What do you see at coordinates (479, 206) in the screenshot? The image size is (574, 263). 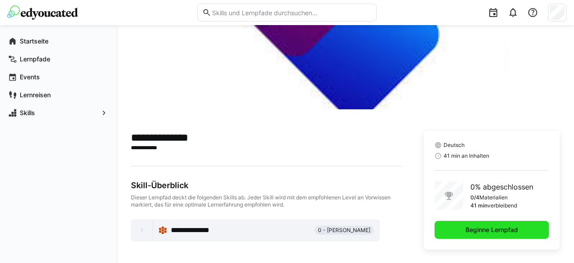 I see `p: 41 min` at bounding box center [479, 206].